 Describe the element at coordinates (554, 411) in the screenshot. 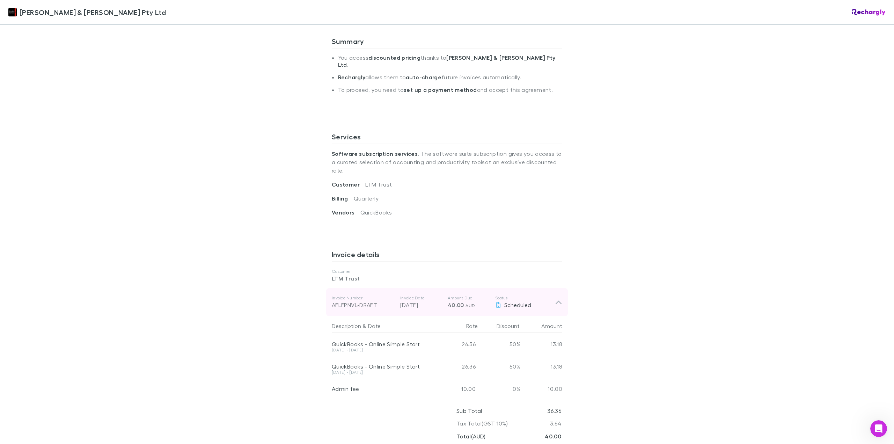

I see `p: 36.36` at that location.